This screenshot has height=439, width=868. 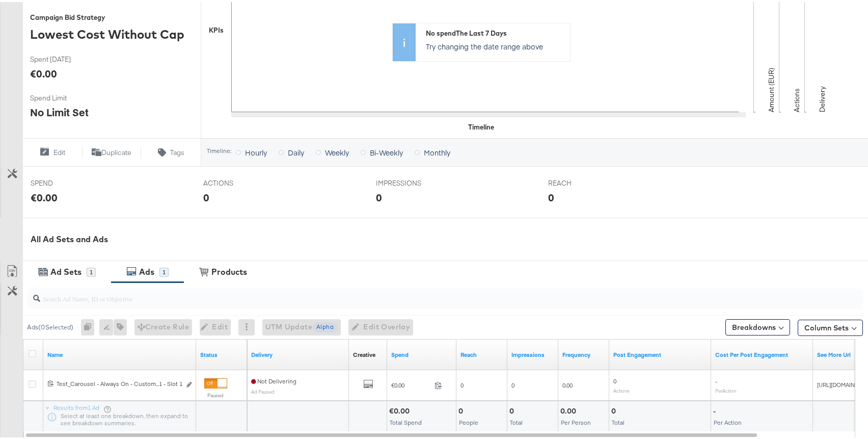 What do you see at coordinates (69, 181) in the screenshot?
I see `span: SPEND` at bounding box center [69, 181].